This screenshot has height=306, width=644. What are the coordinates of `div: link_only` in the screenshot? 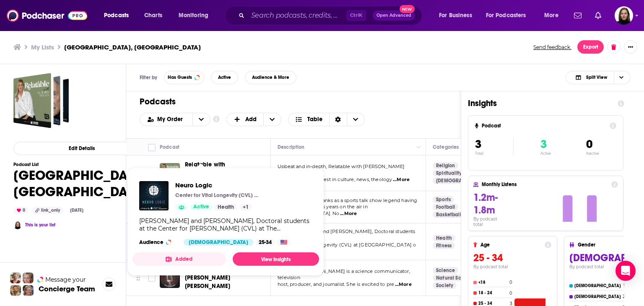 It's located at (47, 210).